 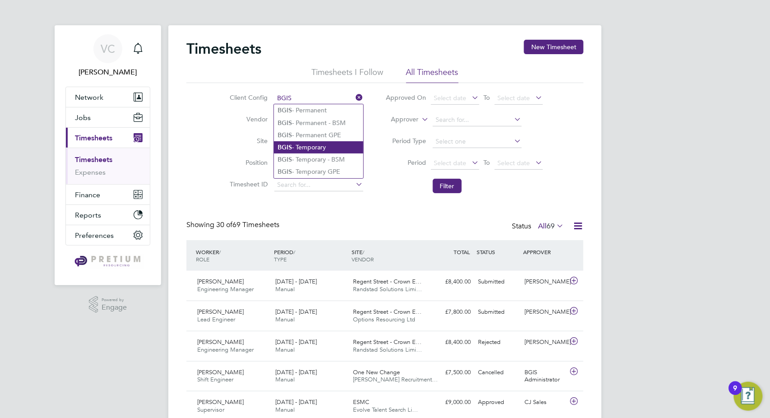 I want to click on span: TYPE, so click(x=280, y=259).